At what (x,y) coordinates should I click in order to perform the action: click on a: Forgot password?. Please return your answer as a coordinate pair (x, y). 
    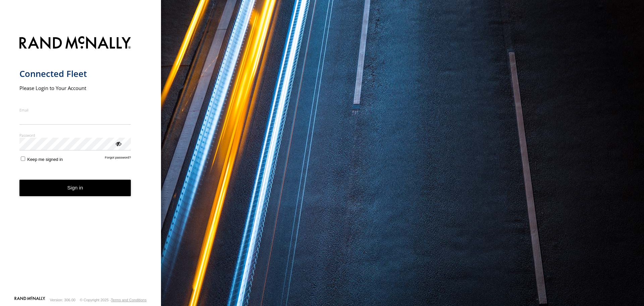
    Looking at the image, I should click on (118, 158).